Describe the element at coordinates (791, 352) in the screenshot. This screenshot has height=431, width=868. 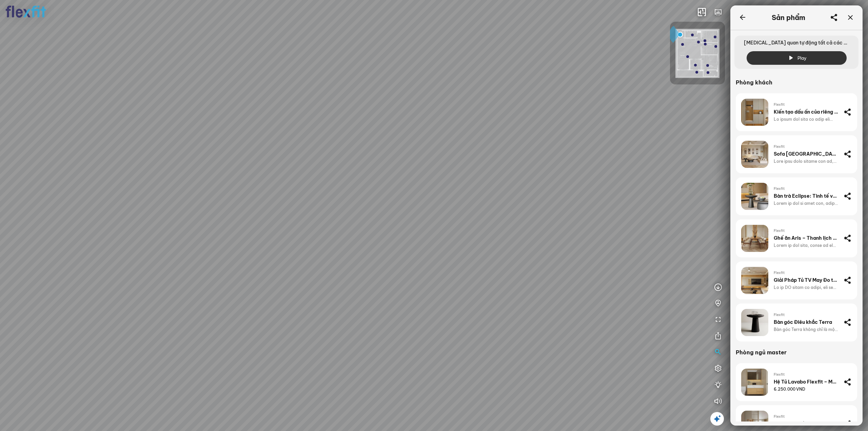
I see `div: Phòng ngủ master` at that location.